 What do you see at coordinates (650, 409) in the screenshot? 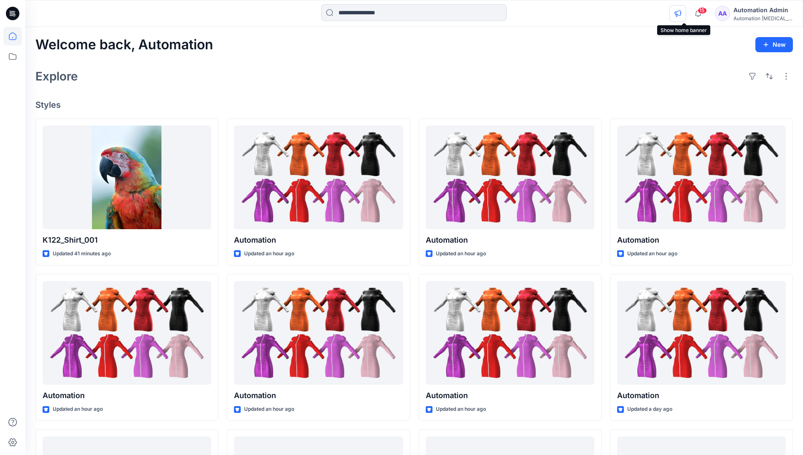
I see `p: Updated a day ago` at bounding box center [650, 409].